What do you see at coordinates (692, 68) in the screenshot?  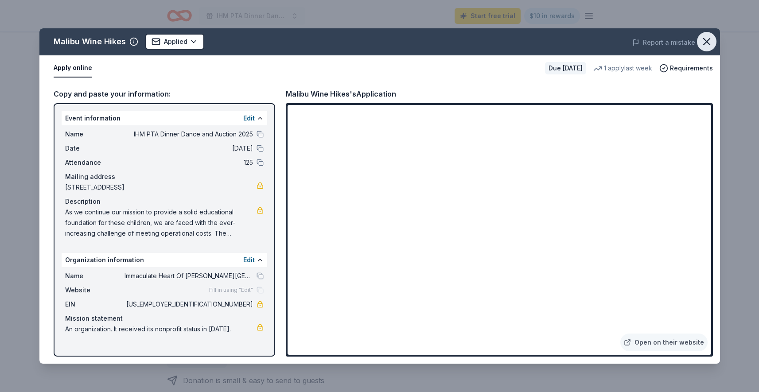 I see `span: Requirements` at bounding box center [692, 68].